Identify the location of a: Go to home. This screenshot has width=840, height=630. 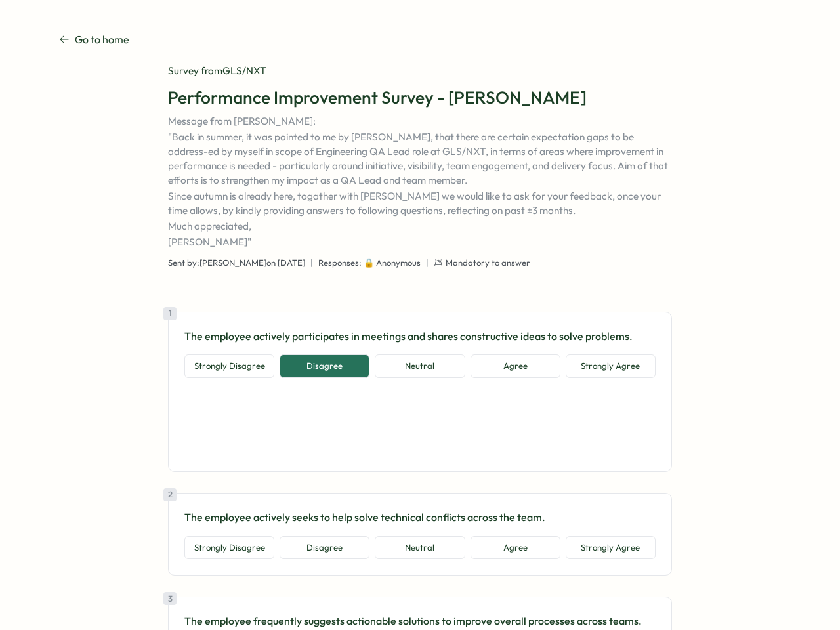
(94, 40).